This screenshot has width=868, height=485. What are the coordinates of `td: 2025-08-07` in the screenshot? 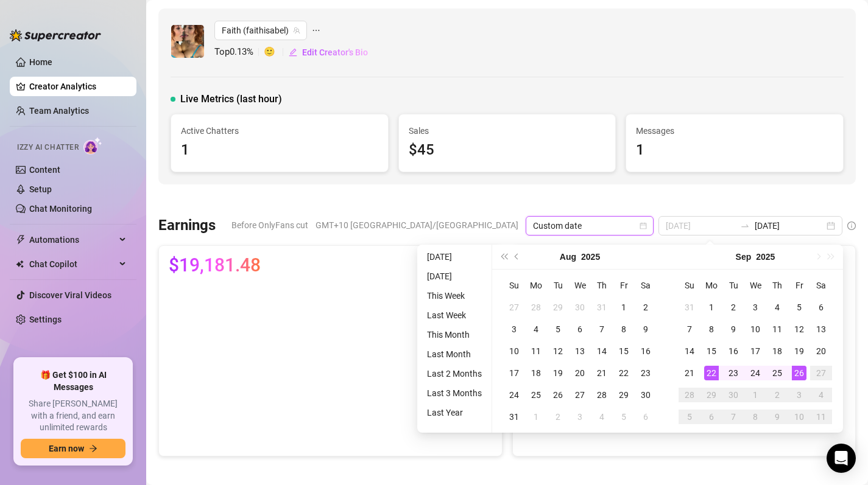 It's located at (602, 329).